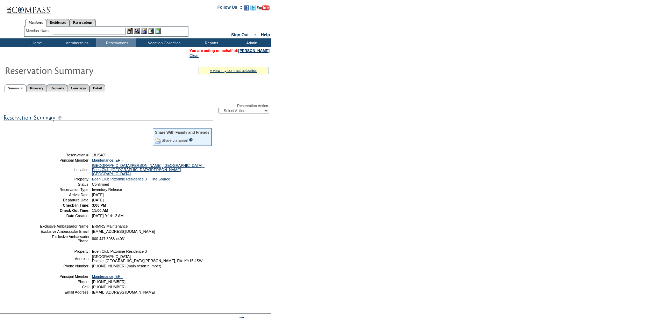 This screenshot has width=666, height=318. What do you see at coordinates (130, 31) in the screenshot?
I see `img: b_edit.gif` at bounding box center [130, 31].